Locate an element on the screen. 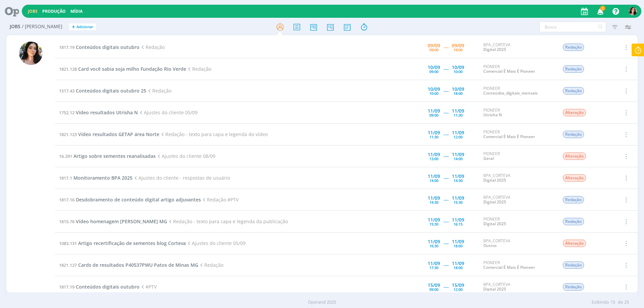  span: Exibindo is located at coordinates (600, 302).